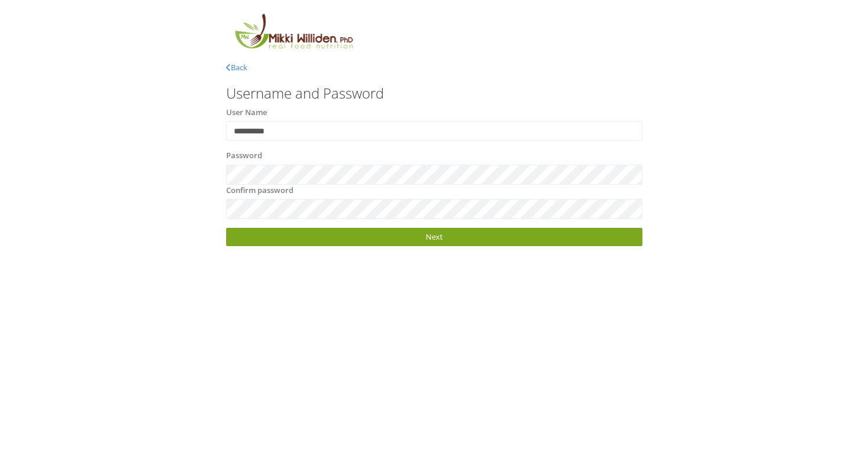  What do you see at coordinates (434, 236) in the screenshot?
I see `a: Next` at bounding box center [434, 236].